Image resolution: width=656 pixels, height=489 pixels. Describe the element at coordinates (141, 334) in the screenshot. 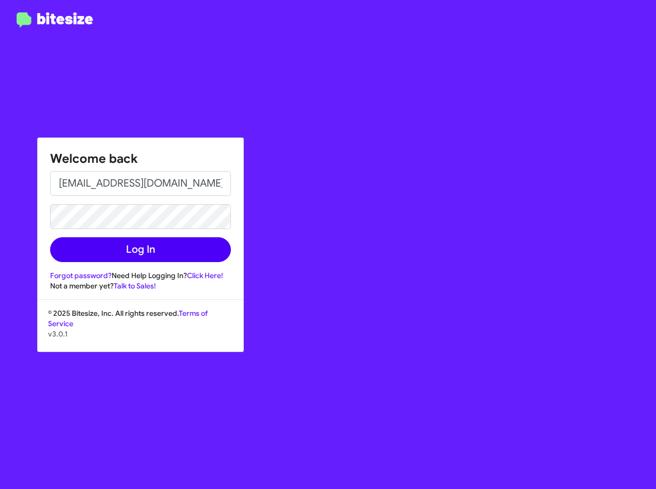

I see `p: v3.0.1` at that location.